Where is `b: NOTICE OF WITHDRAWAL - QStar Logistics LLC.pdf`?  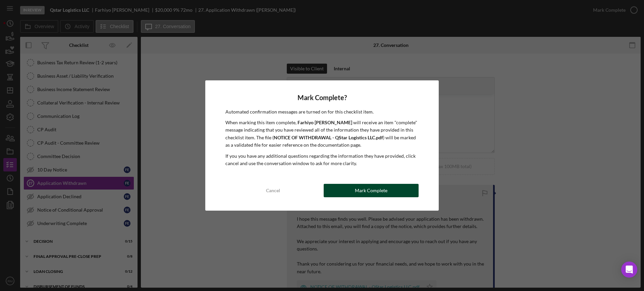 b: NOTICE OF WITHDRAWAL - QStar Logistics LLC.pdf is located at coordinates (328, 137).